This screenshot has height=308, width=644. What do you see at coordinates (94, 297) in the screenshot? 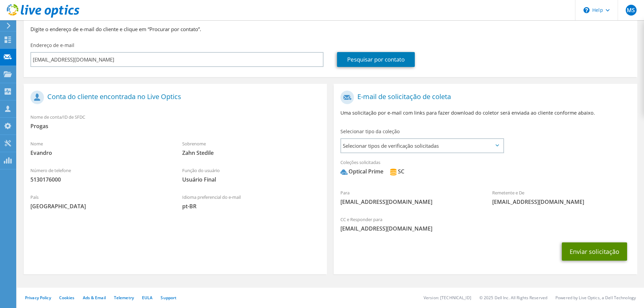
I see `a: Ads & Email` at bounding box center [94, 297].